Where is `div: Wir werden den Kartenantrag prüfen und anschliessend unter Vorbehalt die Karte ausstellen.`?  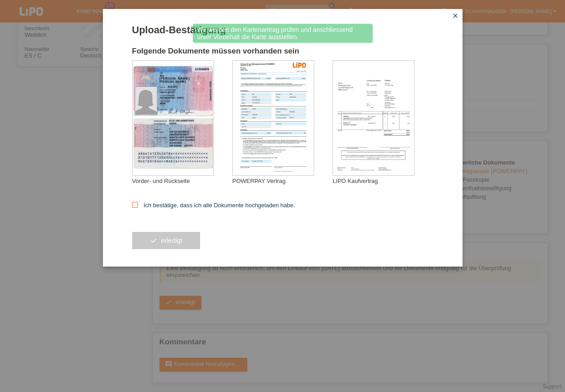
div: Wir werden den Kartenantrag prüfen und anschliessend unter Vorbehalt die Karte ausstellen. is located at coordinates (283, 33).